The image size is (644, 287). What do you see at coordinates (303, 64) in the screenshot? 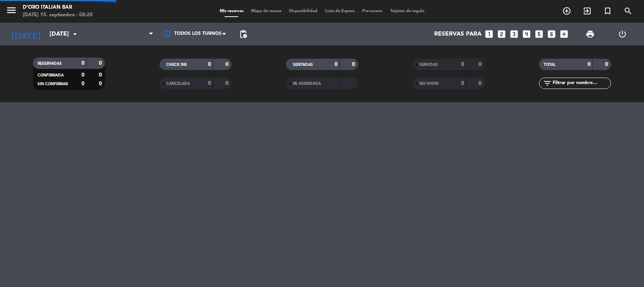
I see `span: SENTADAS` at bounding box center [303, 64].